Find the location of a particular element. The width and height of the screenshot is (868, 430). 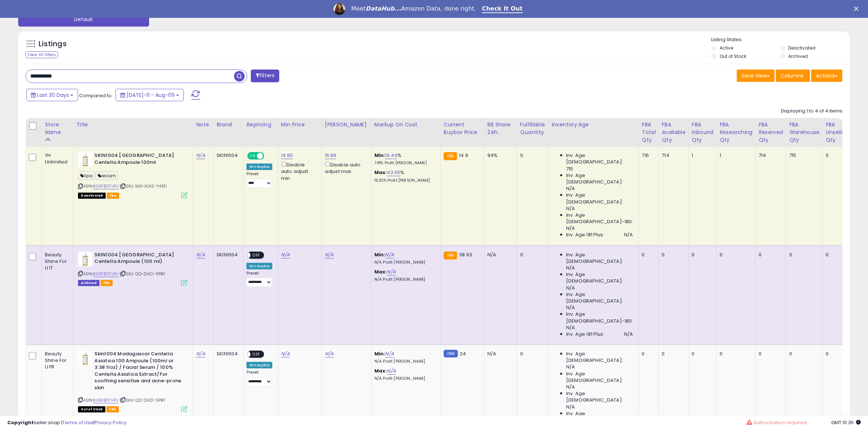

img: Profile image for Georgie is located at coordinates (340, 9).